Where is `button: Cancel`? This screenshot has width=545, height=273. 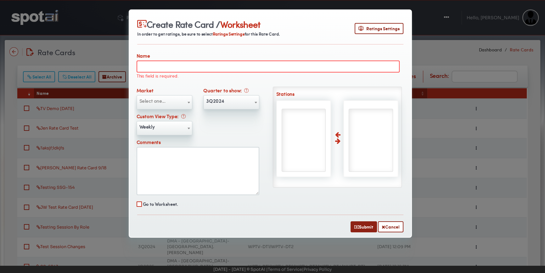 button: Cancel is located at coordinates (391, 226).